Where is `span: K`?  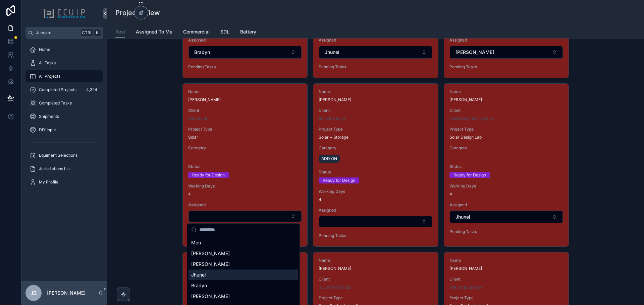 span: K is located at coordinates (98, 33).